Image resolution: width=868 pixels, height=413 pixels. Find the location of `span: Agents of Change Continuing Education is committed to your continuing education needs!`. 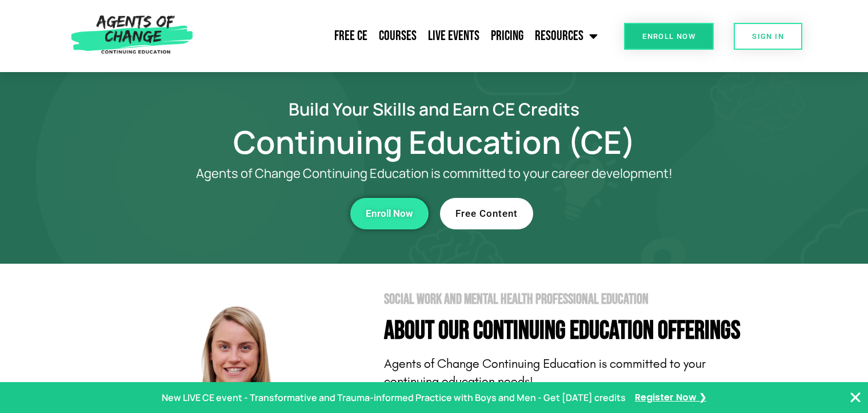

span: Agents of Change Continuing Education is committed to your continuing education needs! is located at coordinates (545, 372).